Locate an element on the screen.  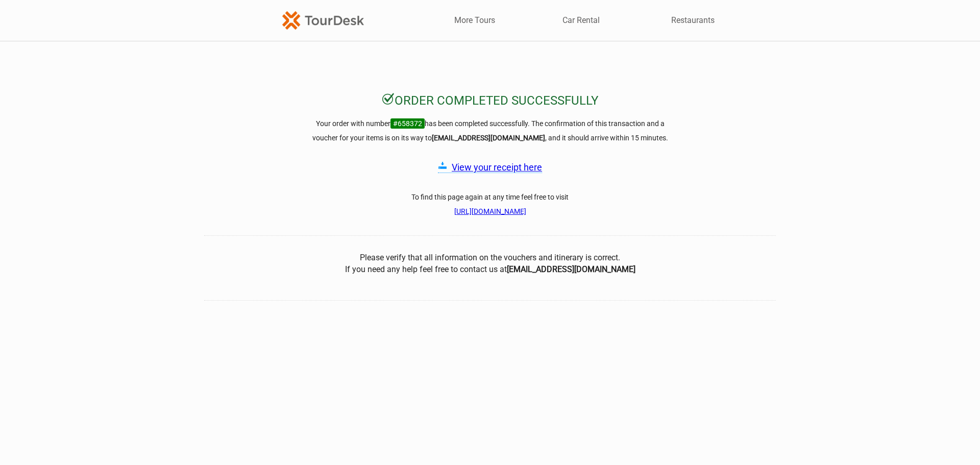
span: #658372 is located at coordinates (407, 124).